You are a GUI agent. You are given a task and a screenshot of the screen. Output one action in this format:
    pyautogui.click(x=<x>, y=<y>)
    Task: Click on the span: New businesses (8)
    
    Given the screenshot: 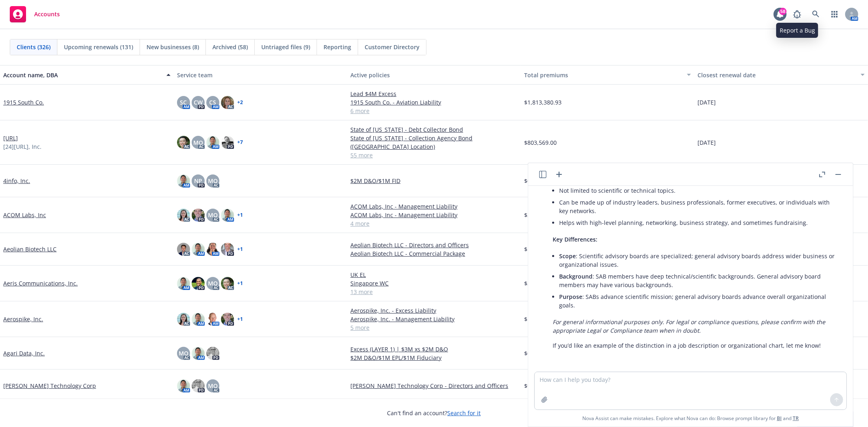 What is the action you would take?
    pyautogui.click(x=173, y=47)
    